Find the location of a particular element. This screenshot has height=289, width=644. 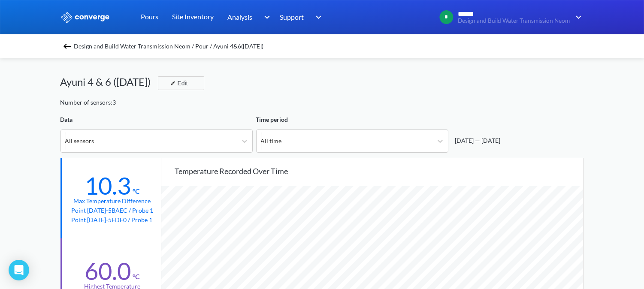

img: backspace.svg is located at coordinates (67, 46).